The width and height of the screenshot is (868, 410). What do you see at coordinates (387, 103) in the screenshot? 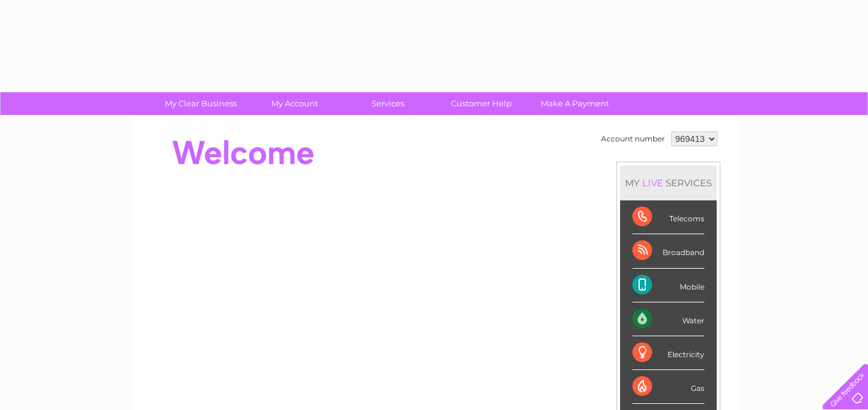
I see `a: Services` at bounding box center [387, 103].